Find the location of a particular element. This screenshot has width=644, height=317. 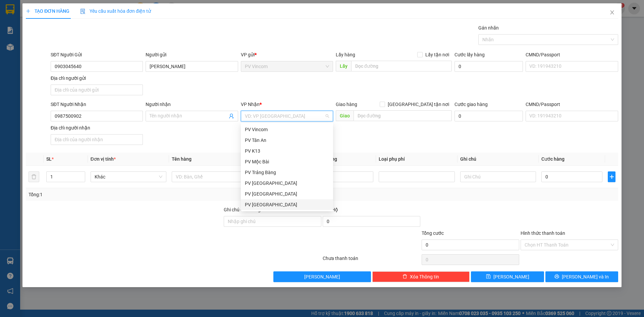

div: PV Tân An is located at coordinates (287, 140).